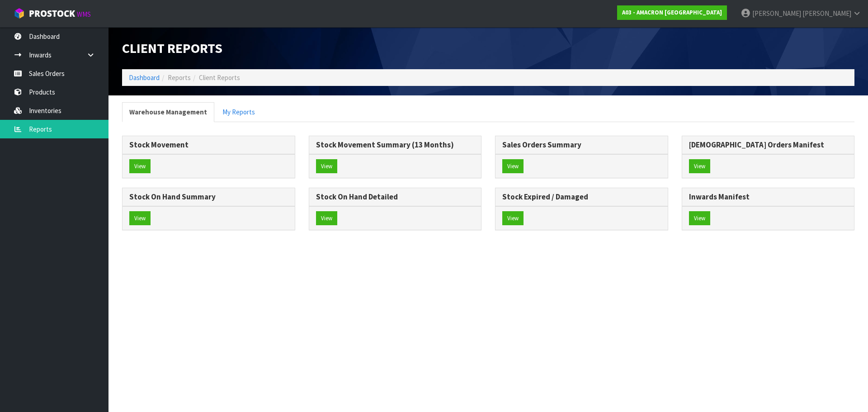  I want to click on h3: Stock On Hand Summary, so click(209, 196).